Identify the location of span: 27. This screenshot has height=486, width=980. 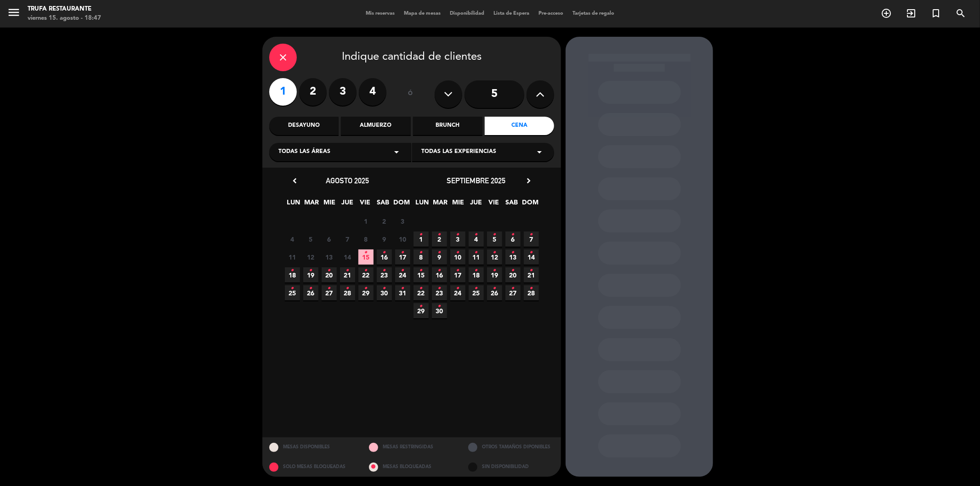
(329, 293).